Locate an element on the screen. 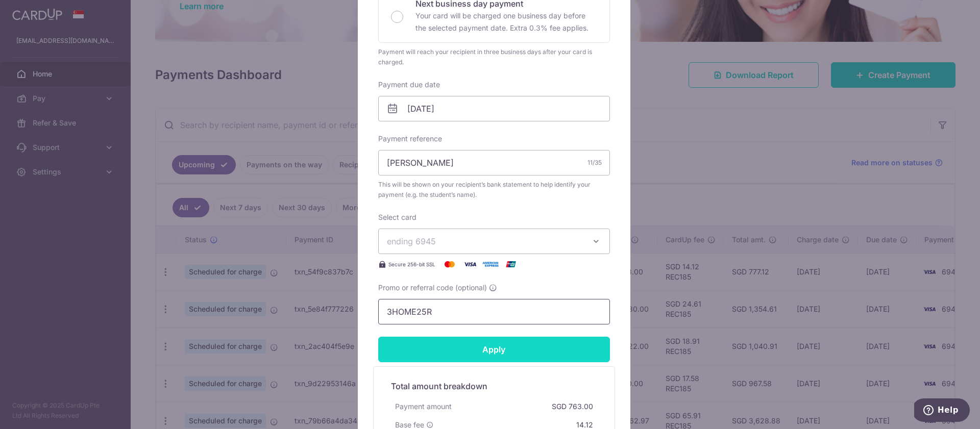 The width and height of the screenshot is (980, 429). label: Payment reference is located at coordinates (410, 139).